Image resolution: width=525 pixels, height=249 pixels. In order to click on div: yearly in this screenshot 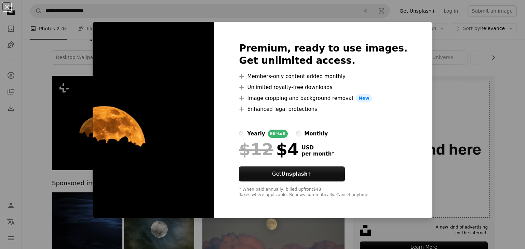, I will do `click(256, 134)`.